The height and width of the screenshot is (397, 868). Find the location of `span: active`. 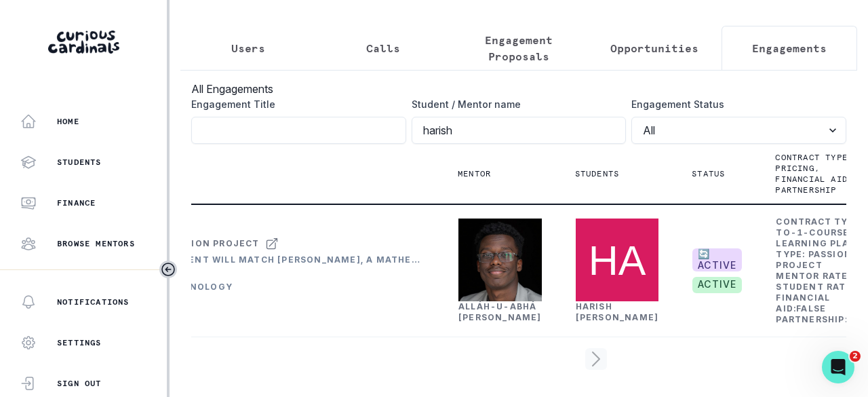

span: active is located at coordinates (717, 285).